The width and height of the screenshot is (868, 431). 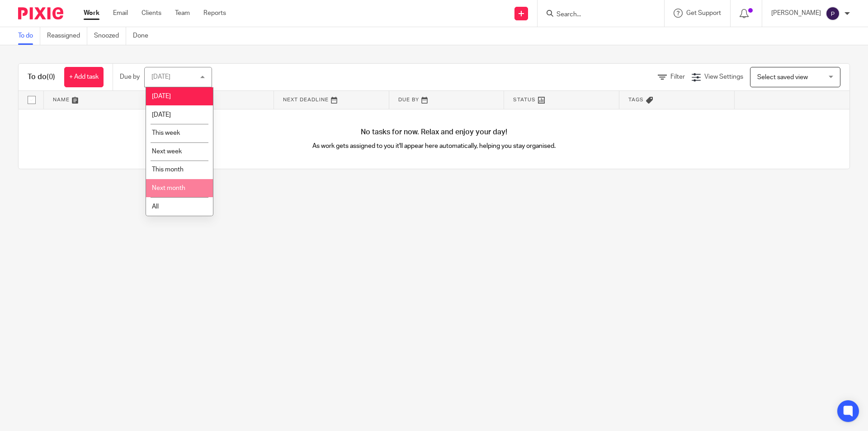 What do you see at coordinates (168, 169) in the screenshot?
I see `span: This month` at bounding box center [168, 169].